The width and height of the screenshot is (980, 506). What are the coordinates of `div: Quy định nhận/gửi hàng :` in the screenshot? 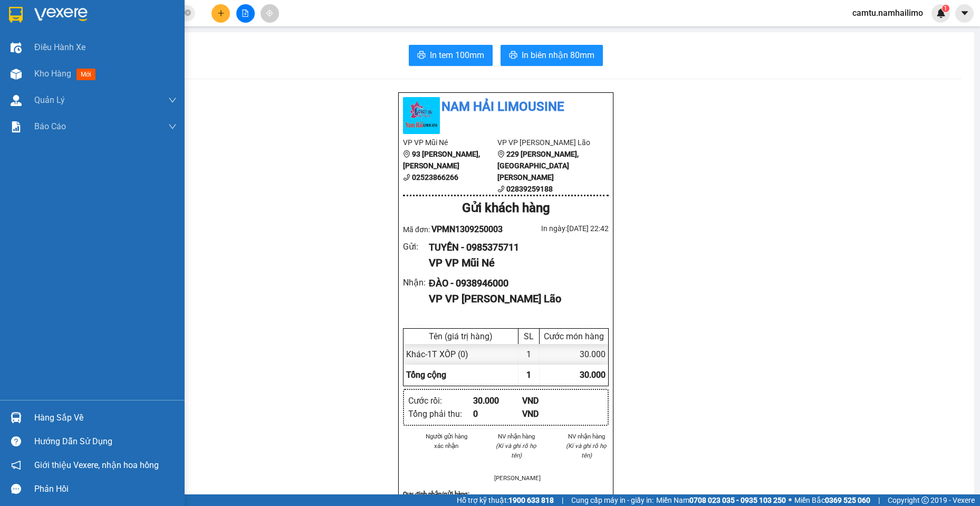 It's located at (506, 494).